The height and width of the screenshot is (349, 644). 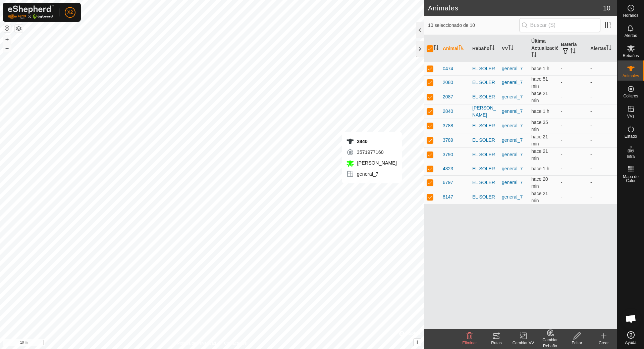 What do you see at coordinates (19, 29) in the screenshot?
I see `button: Capas del Mapa` at bounding box center [19, 29].